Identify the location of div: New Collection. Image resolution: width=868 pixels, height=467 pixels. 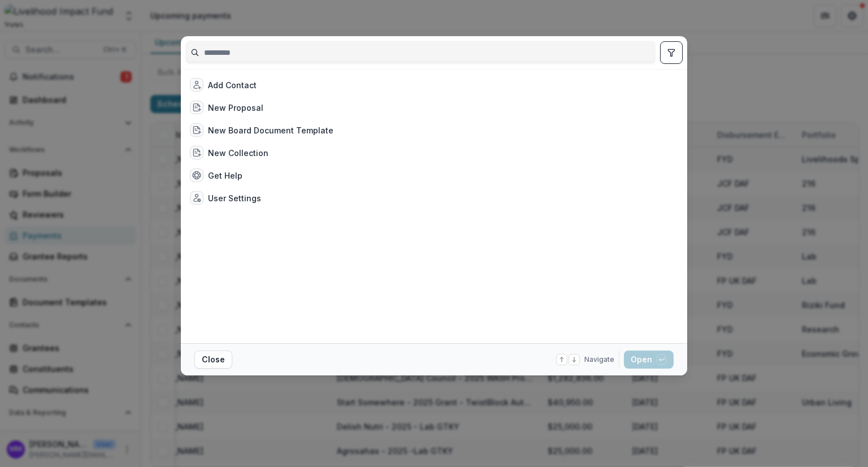
(238, 153).